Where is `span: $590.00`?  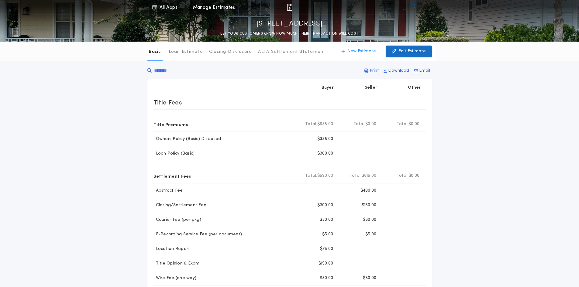 span: $590.00 is located at coordinates (325, 176).